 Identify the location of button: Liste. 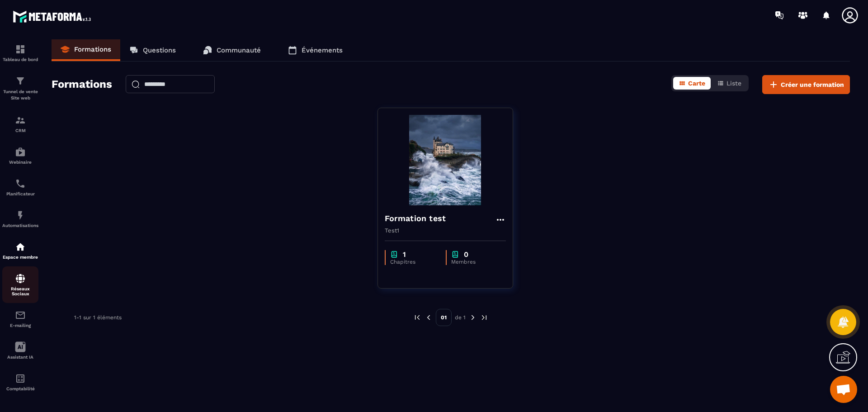
(728, 83).